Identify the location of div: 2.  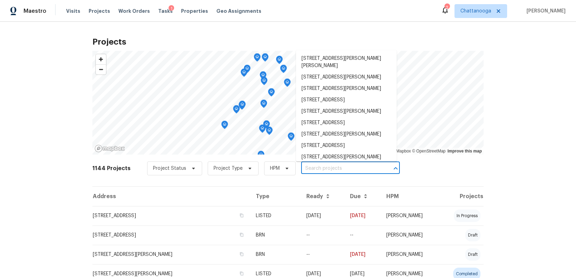
(447, 8).